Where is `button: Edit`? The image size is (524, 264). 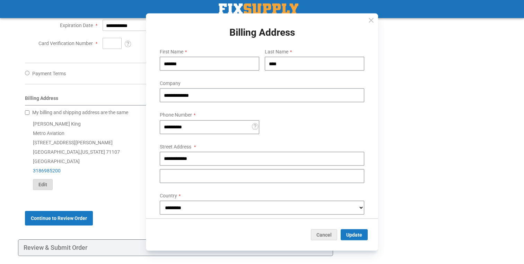
button: Edit is located at coordinates (43, 184).